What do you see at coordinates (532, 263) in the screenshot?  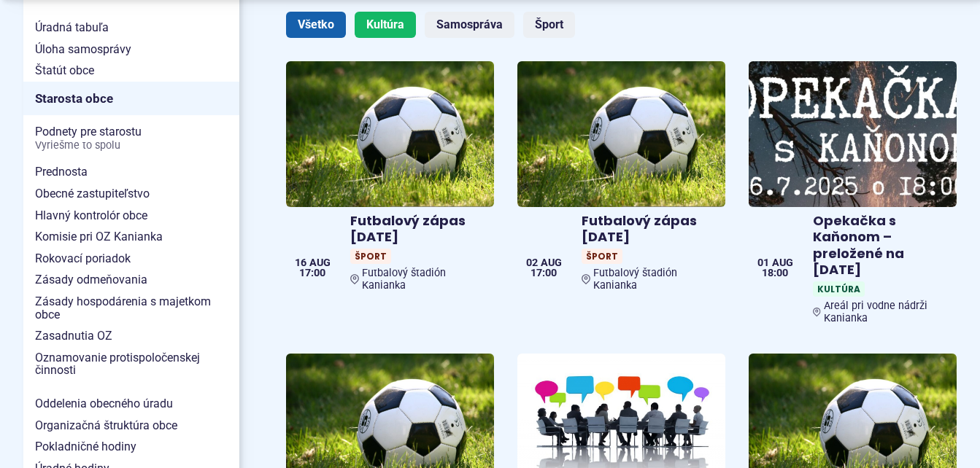 I see `span: 02` at bounding box center [532, 263].